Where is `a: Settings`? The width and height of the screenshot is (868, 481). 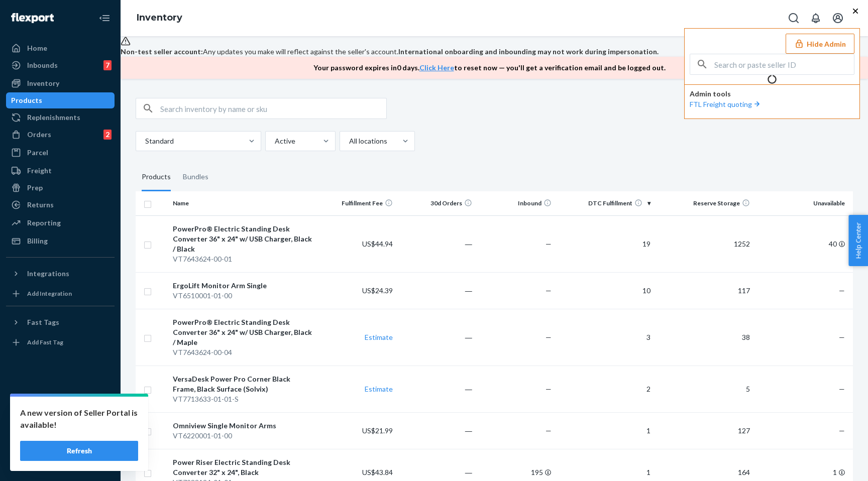
a: Settings is located at coordinates (61, 410).